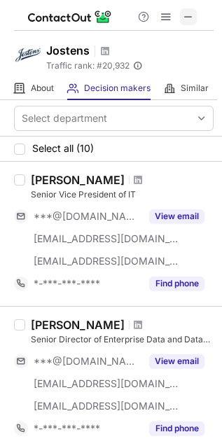 Image resolution: width=222 pixels, height=446 pixels. What do you see at coordinates (122, 195) in the screenshot?
I see `div: Senior Vice President of IT` at bounding box center [122, 195].